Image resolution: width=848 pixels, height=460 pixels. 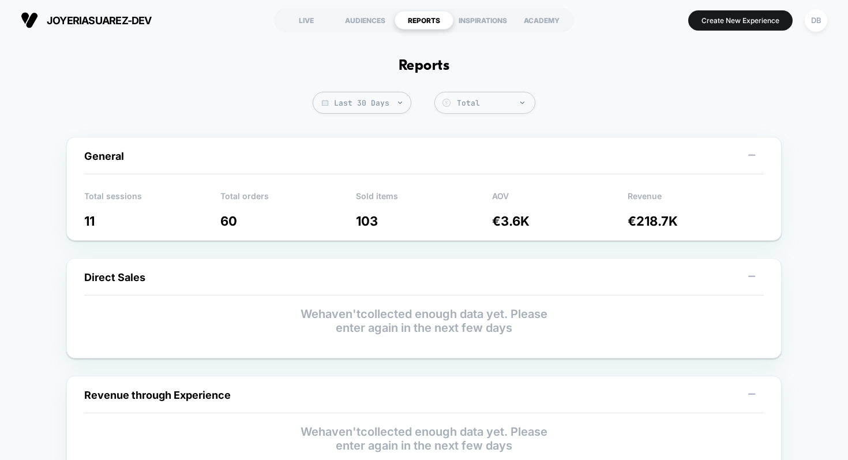 What do you see at coordinates (86, 20) in the screenshot?
I see `button: joyeriasuarez-dev` at bounding box center [86, 20].